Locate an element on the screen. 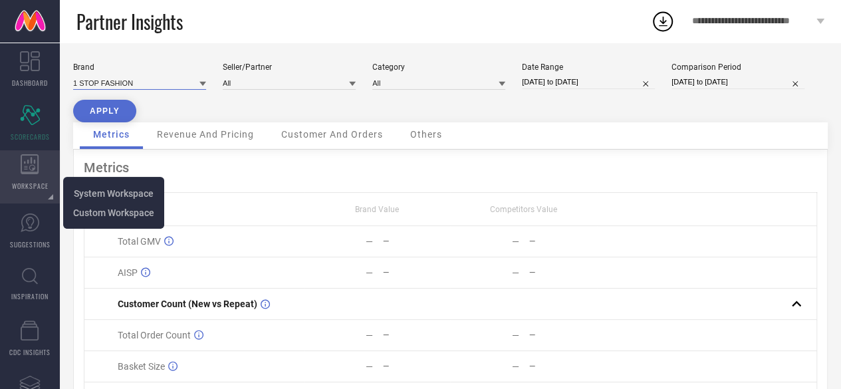 This screenshot has width=841, height=389. span: Custom Workspace is located at coordinates (114, 213).